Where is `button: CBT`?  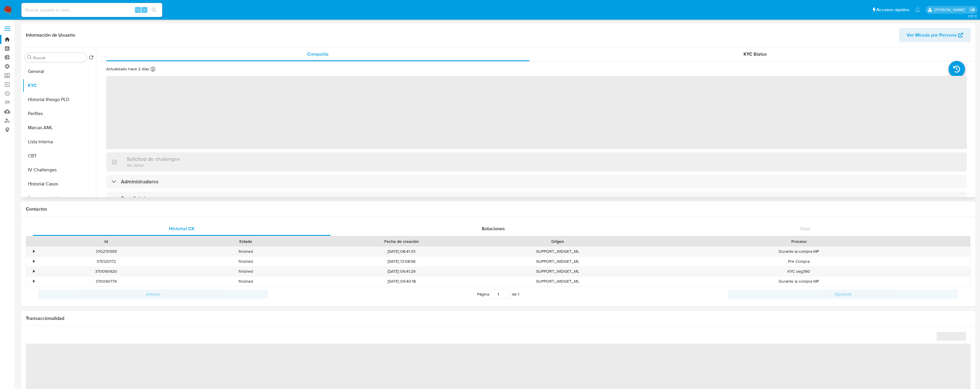
button: CBT is located at coordinates (59, 156).